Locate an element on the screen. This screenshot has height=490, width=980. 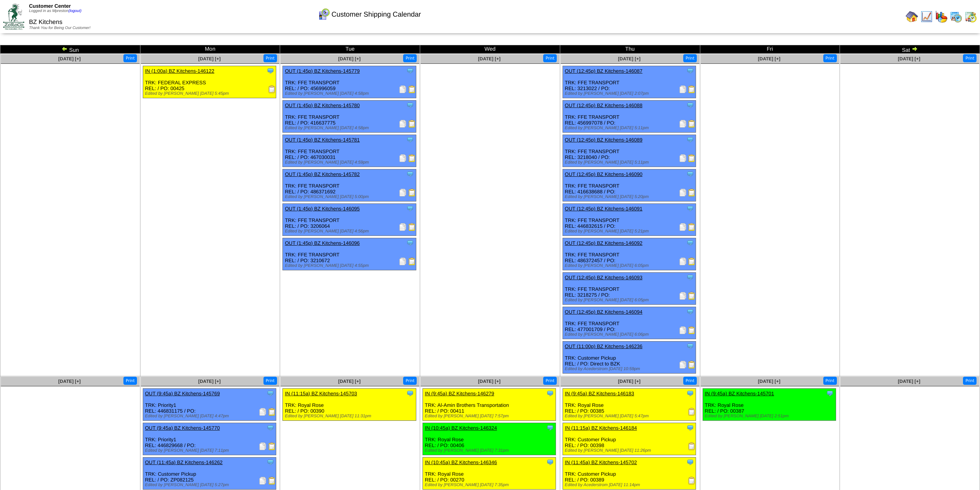
div: TRK: Royal Rose REL: / PO: 00270 is located at coordinates (490, 473).